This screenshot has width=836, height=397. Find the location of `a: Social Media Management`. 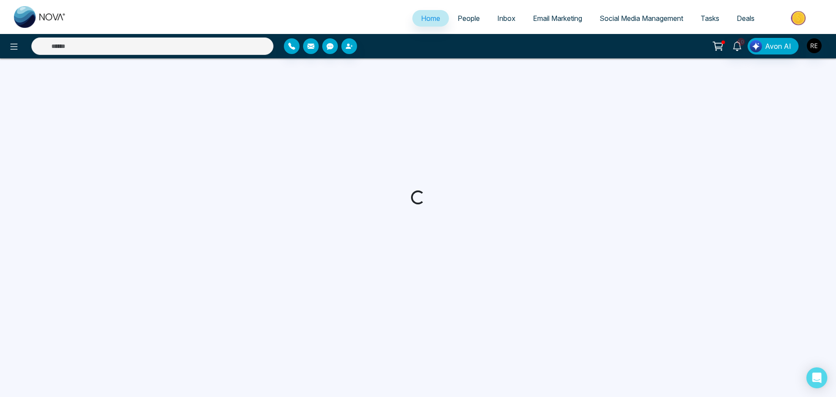

a: Social Media Management is located at coordinates (641, 18).